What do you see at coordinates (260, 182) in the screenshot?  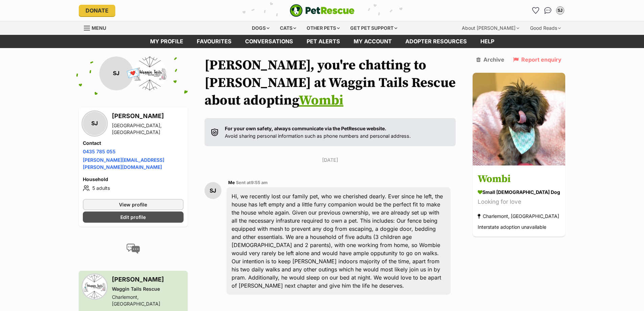 I see `span: 9:55 am` at bounding box center [260, 182].